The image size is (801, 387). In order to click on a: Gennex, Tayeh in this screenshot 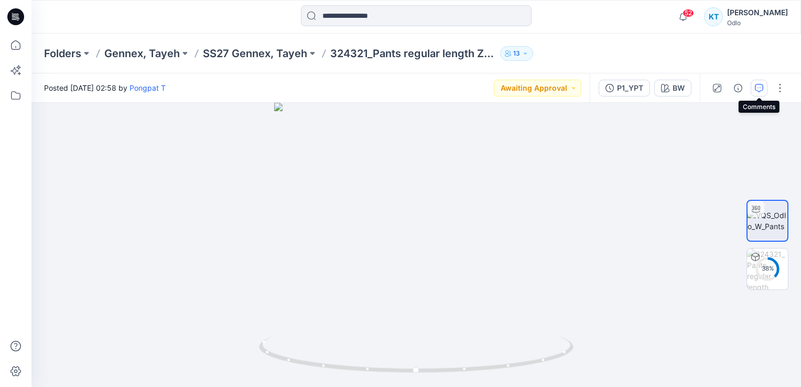, I will do `click(142, 53)`.